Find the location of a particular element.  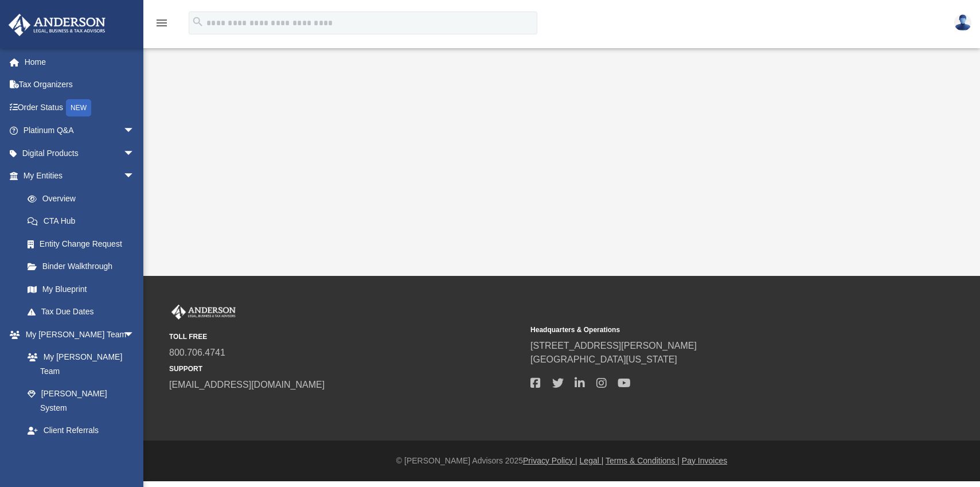

a: Tax Organizers is located at coordinates (79, 85).